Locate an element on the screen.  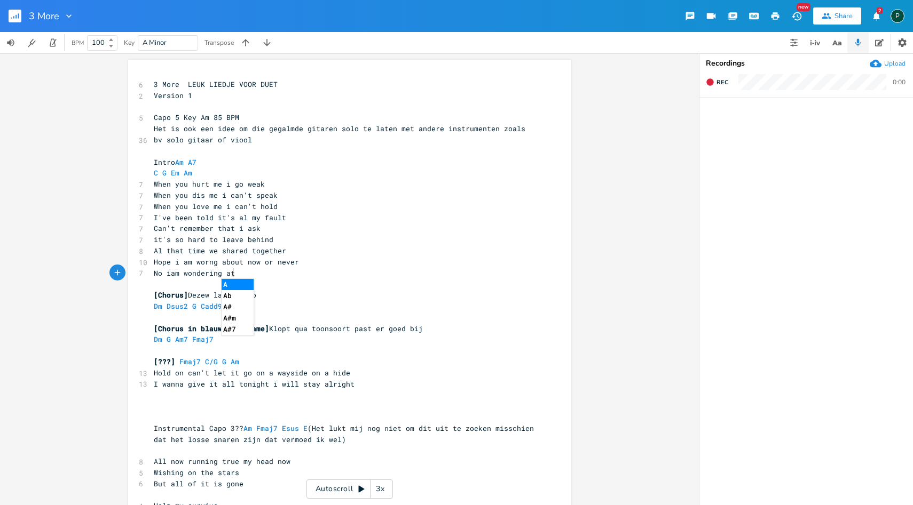
li: A#7 is located at coordinates (238, 329).